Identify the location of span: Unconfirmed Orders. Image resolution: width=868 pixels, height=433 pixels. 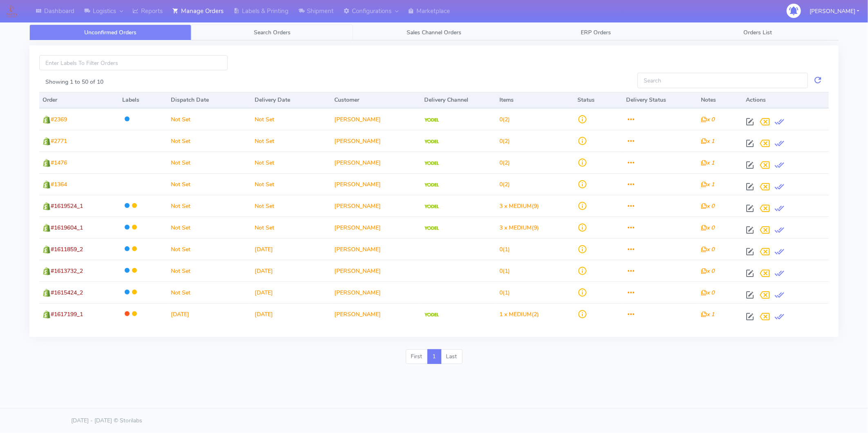
(110, 33).